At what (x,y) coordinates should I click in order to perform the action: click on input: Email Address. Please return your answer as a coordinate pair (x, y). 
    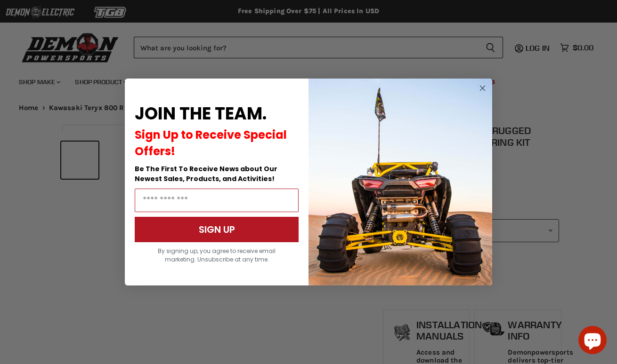
    Looking at the image, I should click on (217, 200).